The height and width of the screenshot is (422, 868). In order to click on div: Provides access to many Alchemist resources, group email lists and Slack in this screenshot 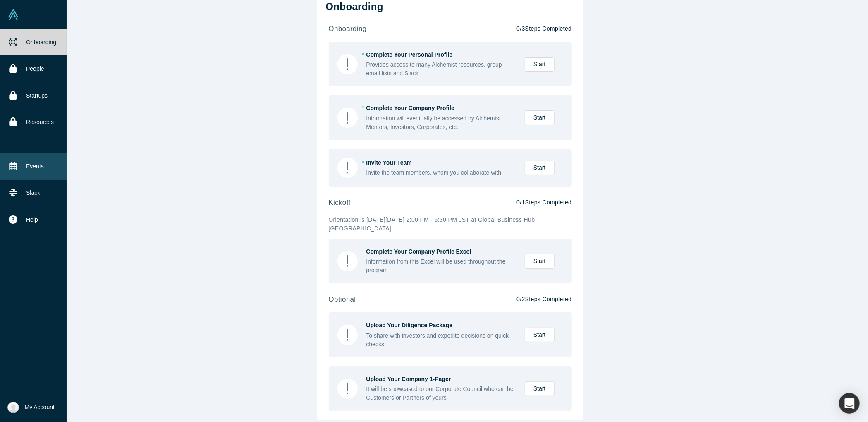, I will do `click(442, 69)`.